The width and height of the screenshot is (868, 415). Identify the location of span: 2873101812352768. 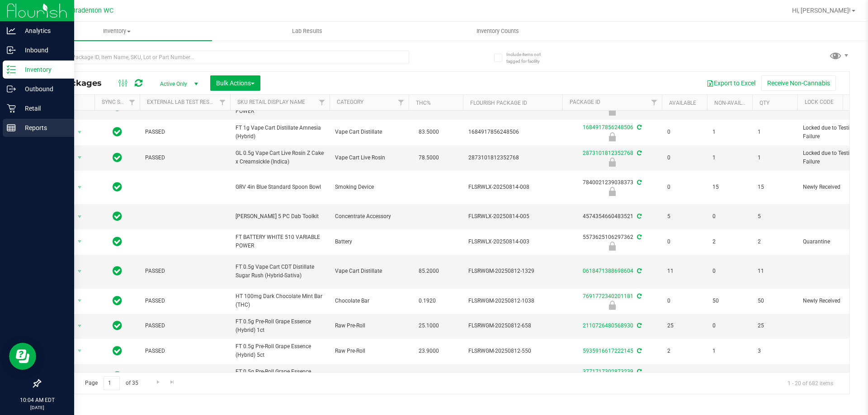
(512, 158).